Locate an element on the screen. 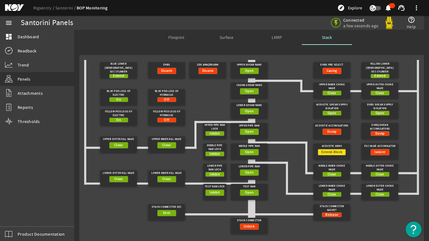  span: Vent is located at coordinates (167, 213).